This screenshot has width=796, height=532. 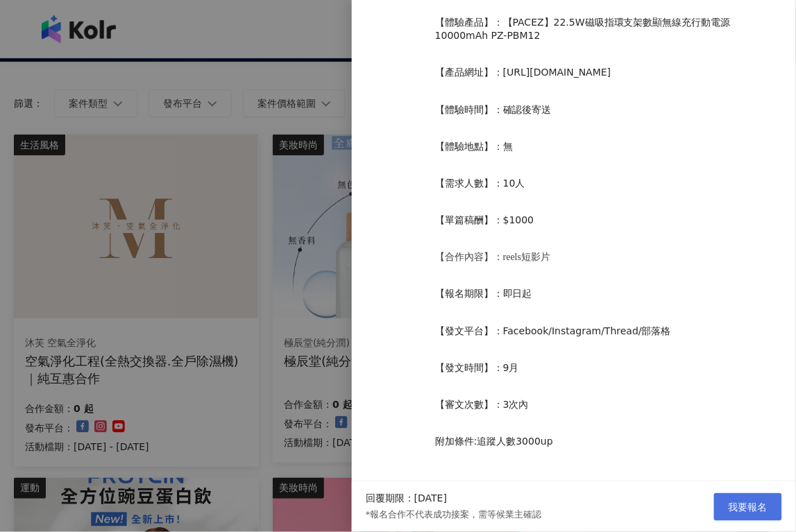 I want to click on p: *報名合作不代表成功接案，需等候業主確認, so click(x=454, y=516).